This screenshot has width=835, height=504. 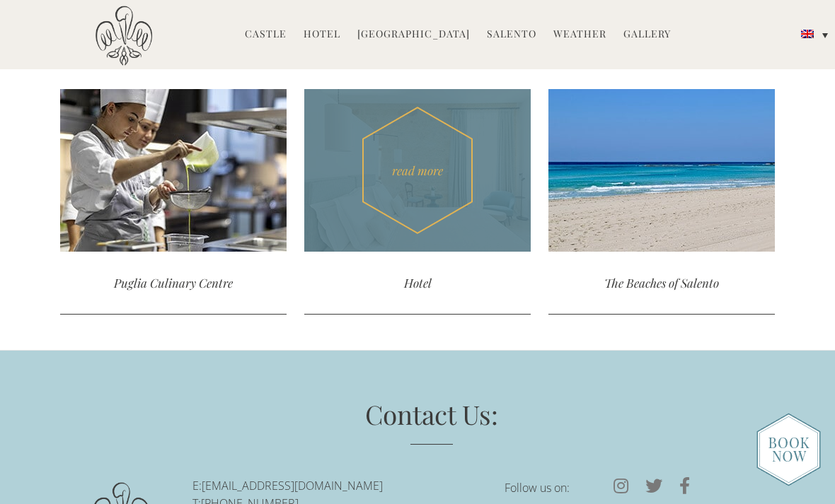 What do you see at coordinates (601, 488) in the screenshot?
I see `p: Follow us on:` at bounding box center [601, 488].